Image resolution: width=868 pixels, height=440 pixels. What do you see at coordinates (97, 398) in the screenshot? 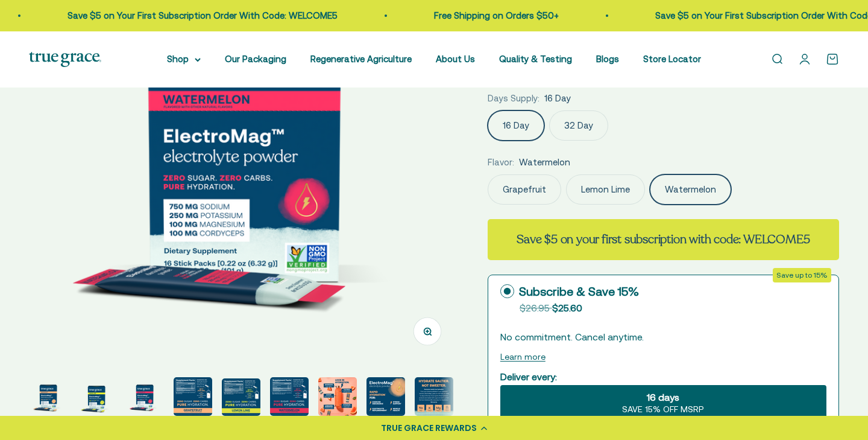
I see `button: Go to item 2` at bounding box center [97, 398].